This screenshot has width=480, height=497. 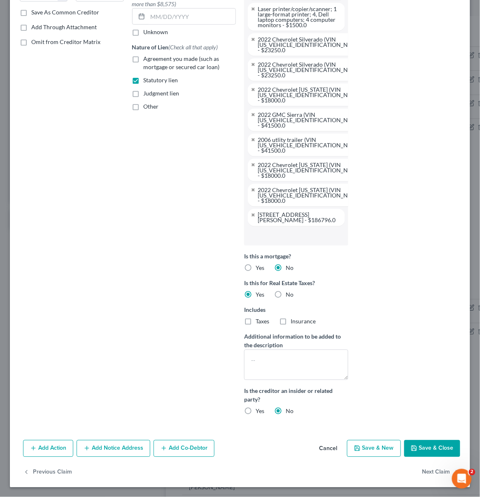 What do you see at coordinates (194, 47) in the screenshot?
I see `span: (Check all that apply)` at bounding box center [194, 47].